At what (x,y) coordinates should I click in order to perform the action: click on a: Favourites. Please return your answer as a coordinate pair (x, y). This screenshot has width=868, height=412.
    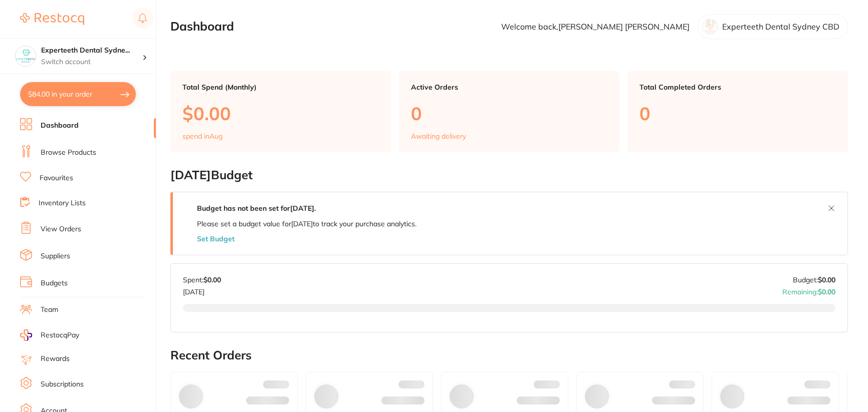
    Looking at the image, I should click on (56, 179).